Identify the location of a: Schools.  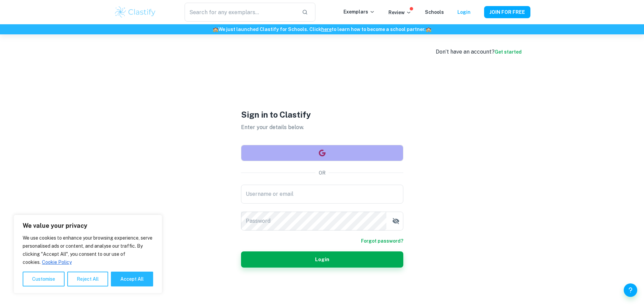
(434, 12).